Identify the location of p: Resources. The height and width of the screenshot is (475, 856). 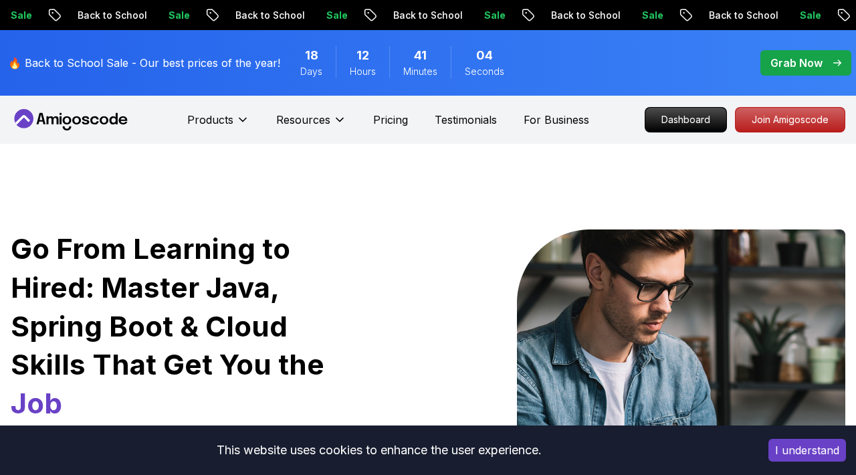
(303, 120).